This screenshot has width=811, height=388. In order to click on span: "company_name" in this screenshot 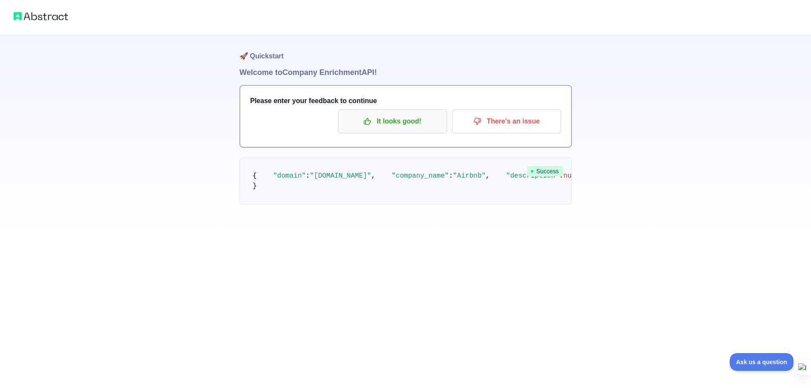, I will do `click(420, 176)`.